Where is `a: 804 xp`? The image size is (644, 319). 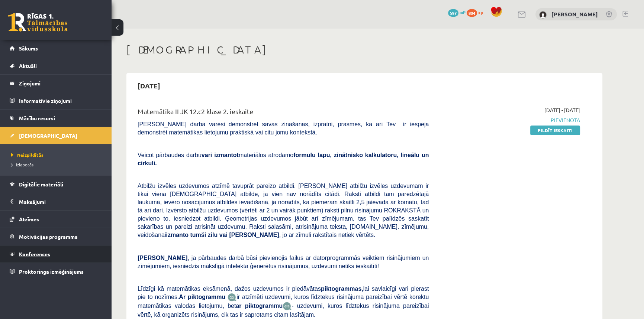 a: 804 xp is located at coordinates (477, 12).